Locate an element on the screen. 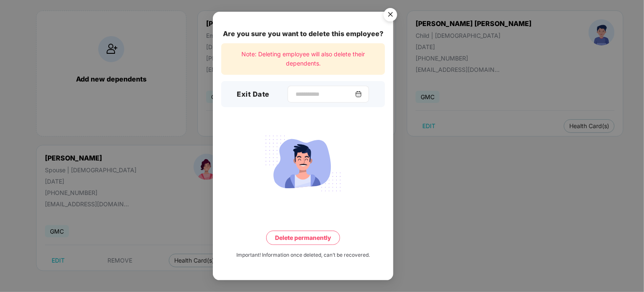 The width and height of the screenshot is (644, 292). img: svg+xml;base64,PHN2ZyBpZD0iQ2FsZW5kYXItMzJ4MzIiIHhtbG5zPSJodHRwOi8vd3d3LnczLm9yZy8yMDAwL3N2ZyIgd2... is located at coordinates (359, 94).